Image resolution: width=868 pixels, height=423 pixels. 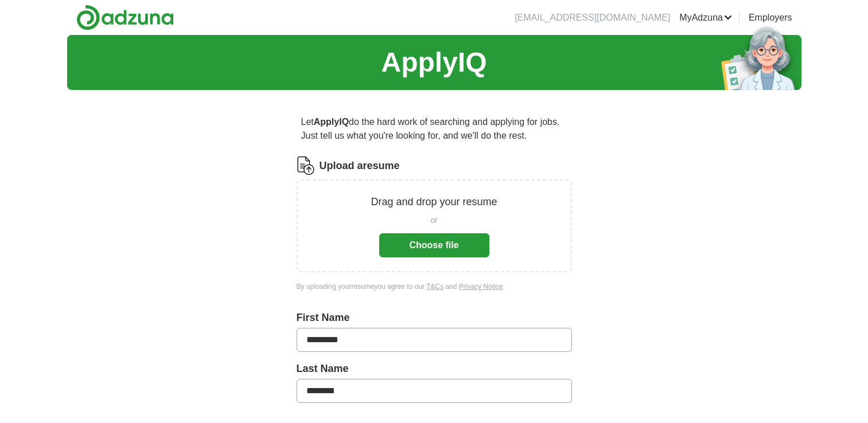 I want to click on span: or, so click(x=434, y=220).